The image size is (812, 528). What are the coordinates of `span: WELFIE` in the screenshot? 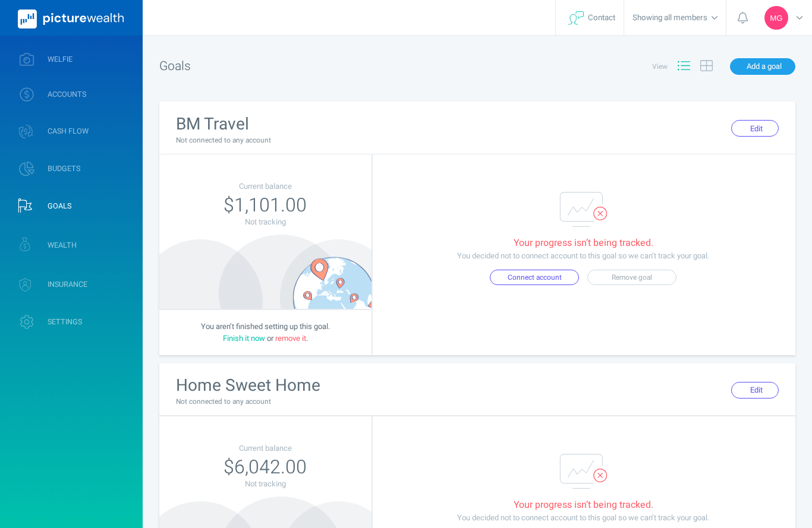 It's located at (60, 59).